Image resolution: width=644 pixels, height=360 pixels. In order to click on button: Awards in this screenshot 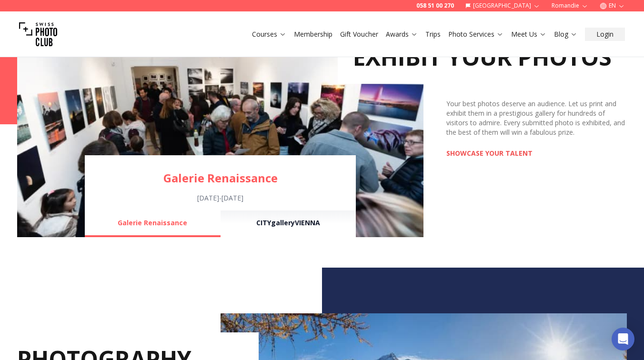, I will do `click(401, 34)`.